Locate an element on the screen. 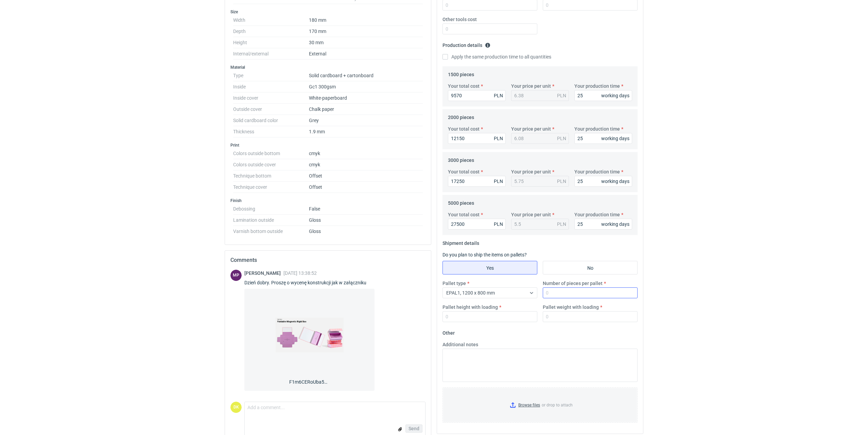 This screenshot has width=868, height=435. legend: Production details is located at coordinates (466, 44).